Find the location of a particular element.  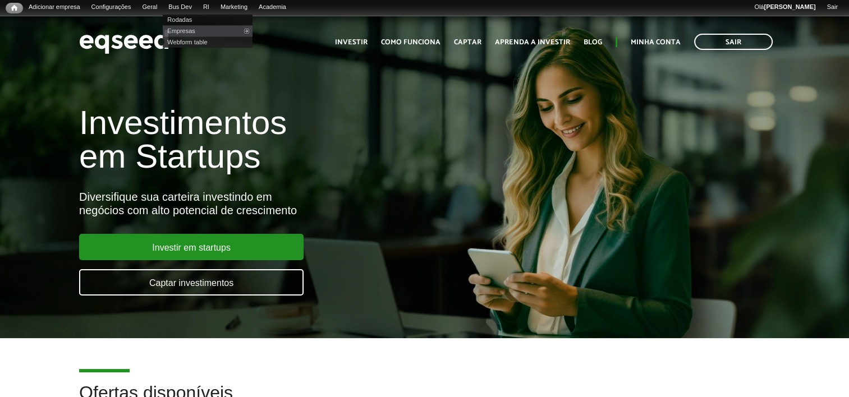

img: EqSeed is located at coordinates (124, 42).